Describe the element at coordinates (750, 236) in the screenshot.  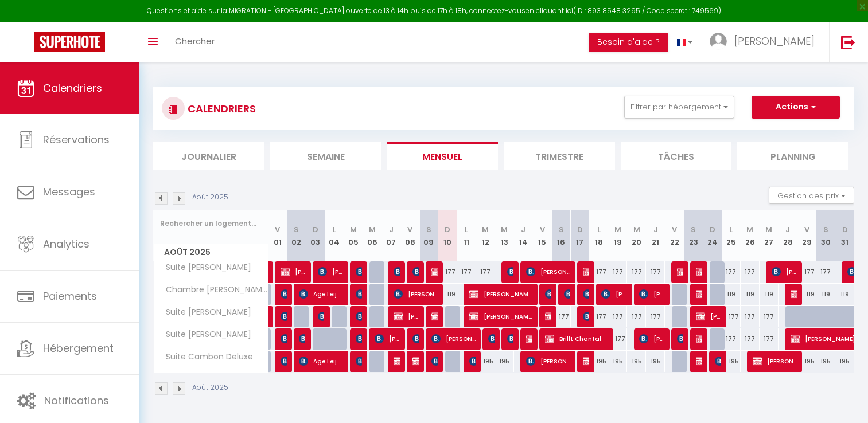
I see `th: 26` at that location.